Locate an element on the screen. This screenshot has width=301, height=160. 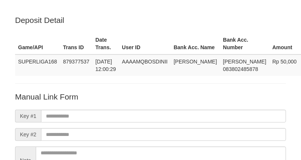
th: Game/API is located at coordinates (38, 44).